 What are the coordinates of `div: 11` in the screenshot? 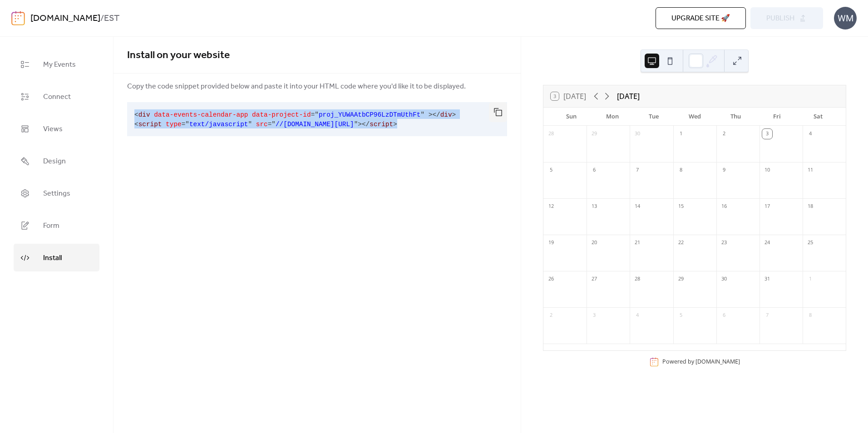 It's located at (810, 170).